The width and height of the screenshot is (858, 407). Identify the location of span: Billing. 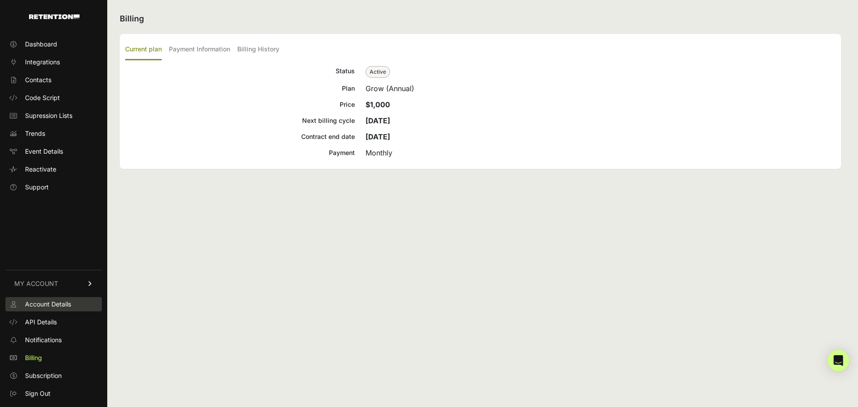
(34, 358).